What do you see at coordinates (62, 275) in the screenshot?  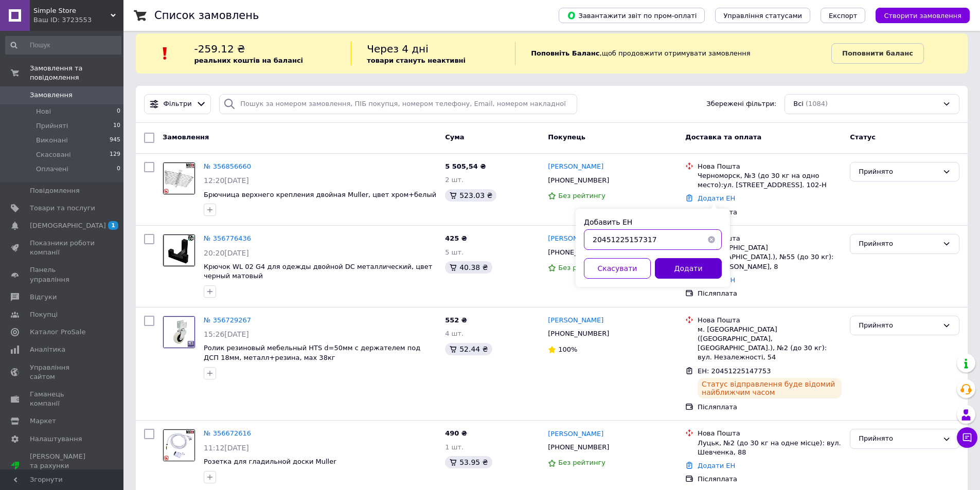 I see `span: Панель управління` at bounding box center [62, 275].